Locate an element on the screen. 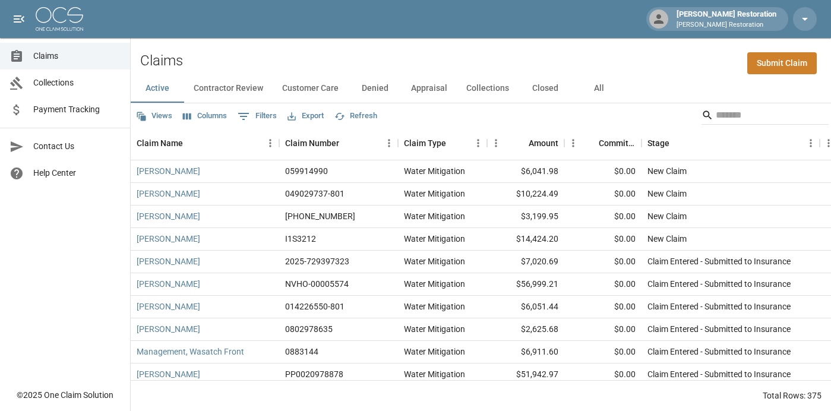 This screenshot has width=831, height=411. div: 0883144 is located at coordinates (302, 352).